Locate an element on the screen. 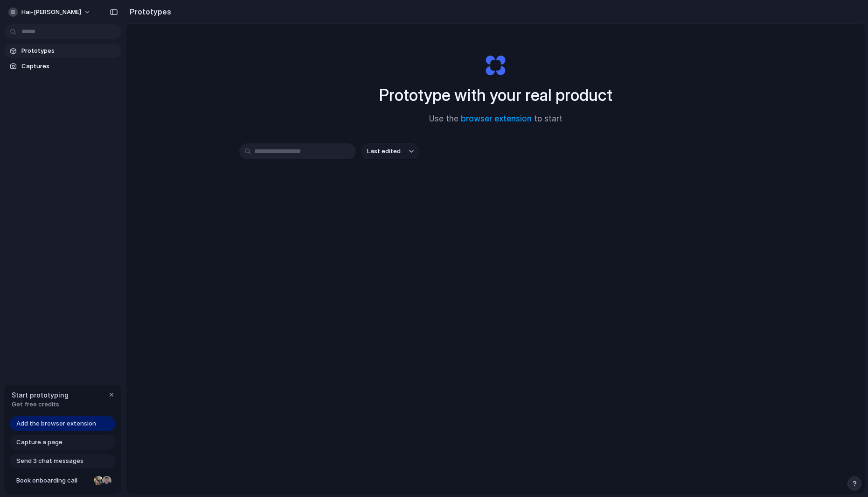  span: Captures is located at coordinates (70, 66).